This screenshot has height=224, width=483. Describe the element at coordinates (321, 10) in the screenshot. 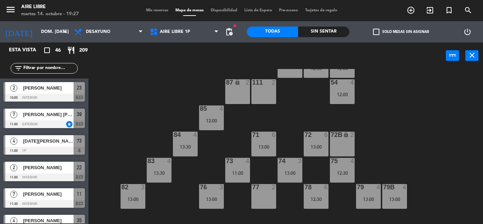

I see `span: Tarjetas de regalo` at that location.